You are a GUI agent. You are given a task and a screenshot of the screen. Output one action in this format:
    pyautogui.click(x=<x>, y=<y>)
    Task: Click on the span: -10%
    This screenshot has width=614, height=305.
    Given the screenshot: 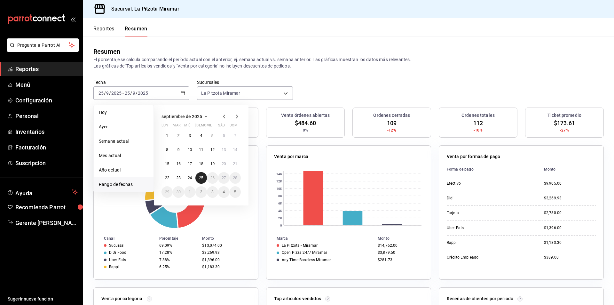 What is the action you would take?
    pyautogui.click(x=478, y=130)
    